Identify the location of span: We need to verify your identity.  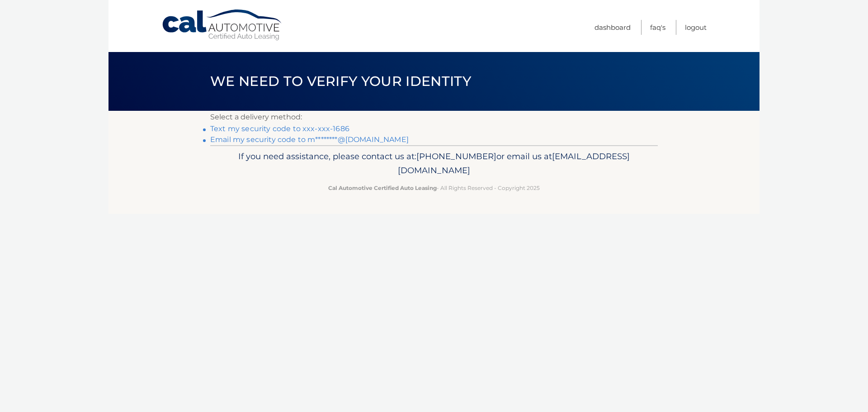
(340, 81).